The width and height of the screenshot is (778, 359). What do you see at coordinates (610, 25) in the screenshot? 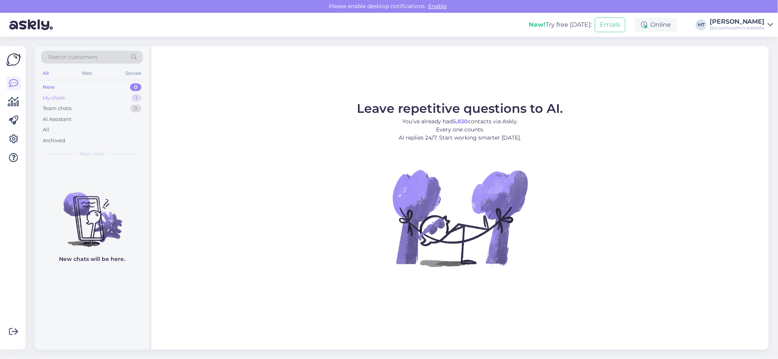
I see `button: Emails` at bounding box center [610, 25].